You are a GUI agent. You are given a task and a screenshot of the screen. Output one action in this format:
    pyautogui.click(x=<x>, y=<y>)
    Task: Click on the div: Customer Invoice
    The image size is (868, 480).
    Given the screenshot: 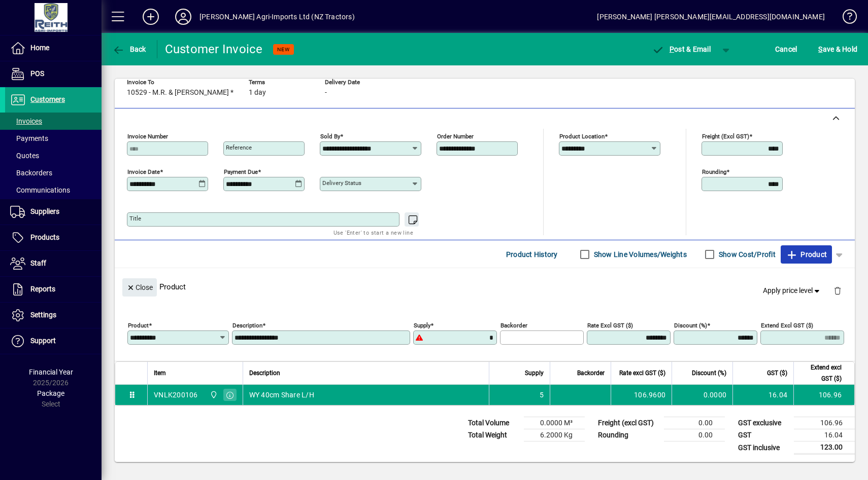 What is the action you would take?
    pyautogui.click(x=213, y=49)
    